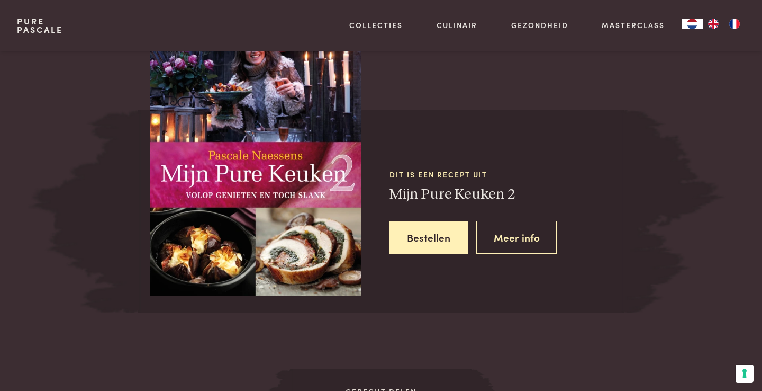 The width and height of the screenshot is (762, 391). Describe the element at coordinates (633, 25) in the screenshot. I see `a: Masterclass` at that location.